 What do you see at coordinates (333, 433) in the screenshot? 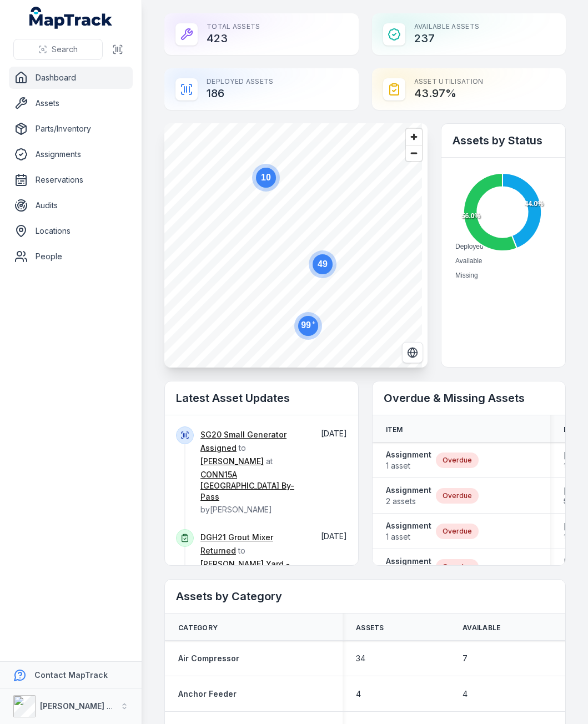
I see `time: 9/16/2025, 10:16:22 AM` at bounding box center [333, 433].